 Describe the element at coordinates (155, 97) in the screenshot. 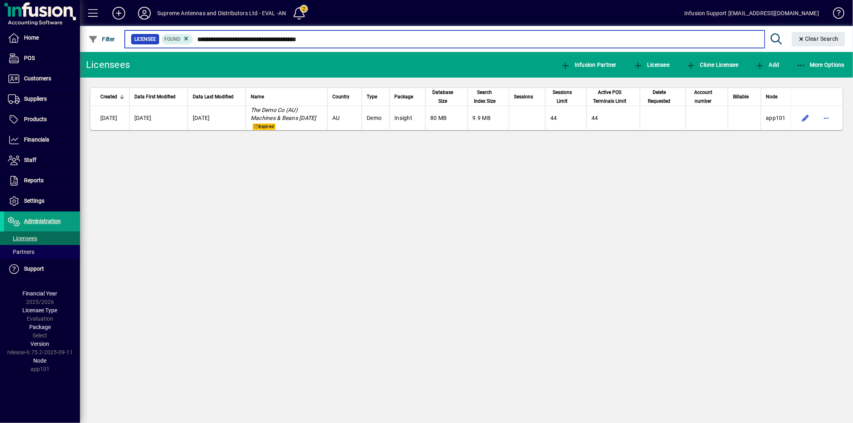

I see `span: Data First Modified` at that location.